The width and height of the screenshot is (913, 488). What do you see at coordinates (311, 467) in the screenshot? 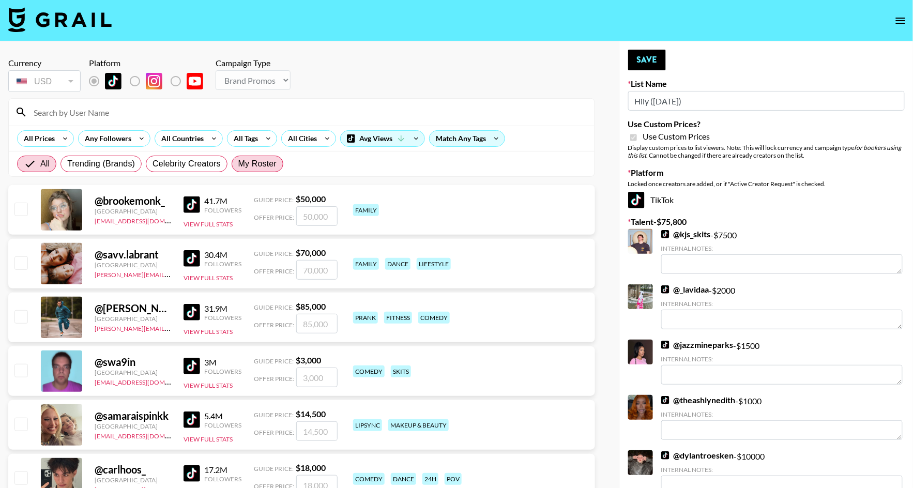
I see `strong: $ 18,000` at bounding box center [311, 467].